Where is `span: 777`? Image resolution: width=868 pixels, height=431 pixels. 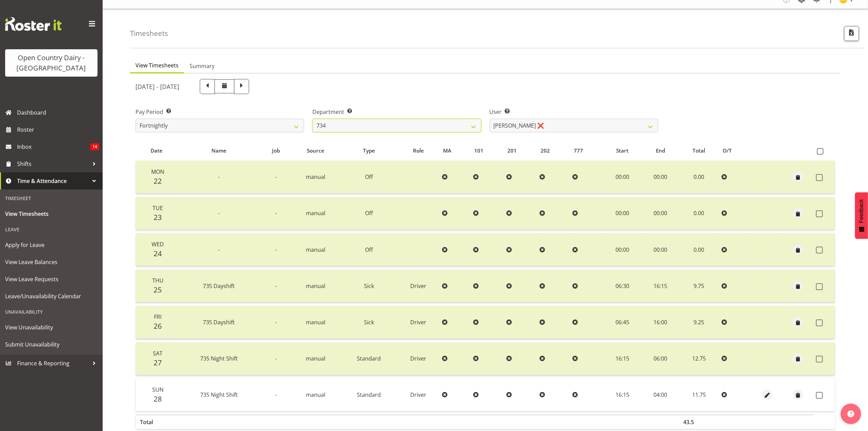
span: 777 is located at coordinates (578, 151).